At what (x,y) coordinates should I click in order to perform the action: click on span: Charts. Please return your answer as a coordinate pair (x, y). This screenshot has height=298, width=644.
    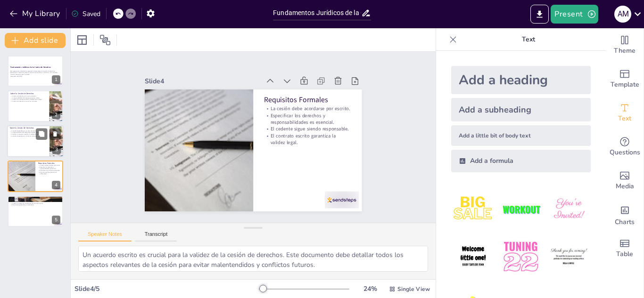
    Looking at the image, I should click on (624, 222).